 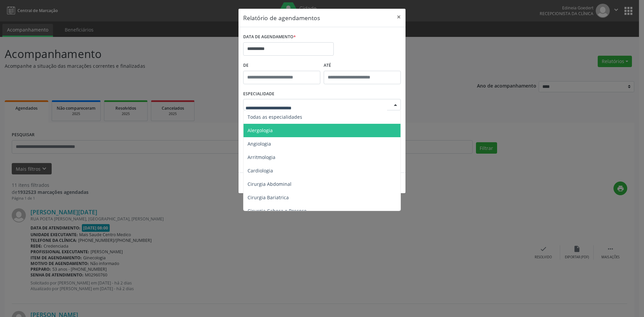 What do you see at coordinates (259, 143) in the screenshot?
I see `span: Angiologia` at bounding box center [259, 143].